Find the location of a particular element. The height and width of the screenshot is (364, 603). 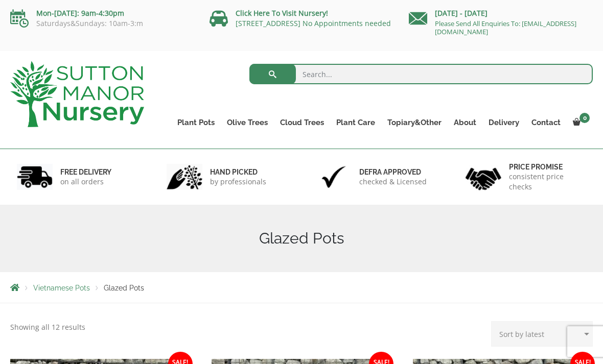

img: 4.jpg is located at coordinates (484, 177).